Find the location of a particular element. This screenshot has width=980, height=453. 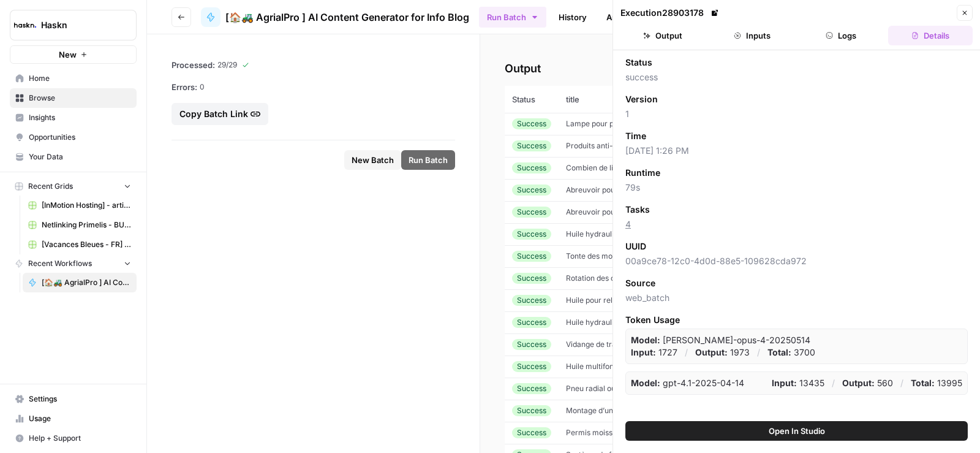

span: Rotation des cultures : principes, avantages et exemples pratiques is located at coordinates (679, 278).